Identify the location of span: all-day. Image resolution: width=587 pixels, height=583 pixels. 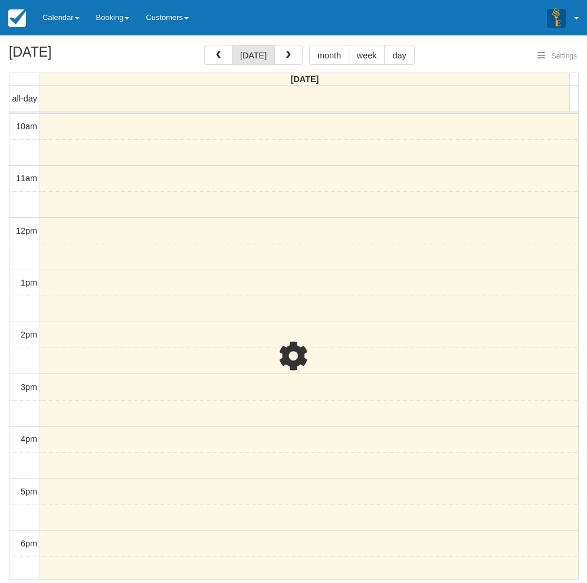
(25, 99).